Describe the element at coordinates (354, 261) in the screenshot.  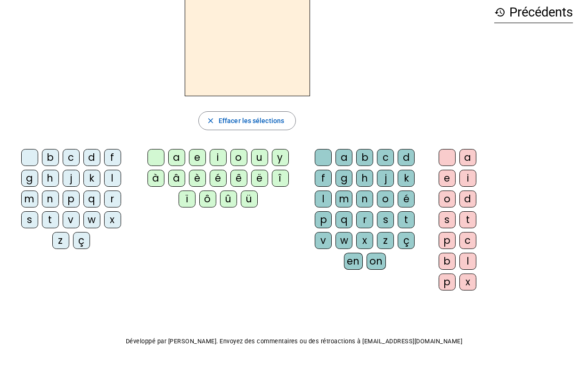
I see `div: en` at that location.